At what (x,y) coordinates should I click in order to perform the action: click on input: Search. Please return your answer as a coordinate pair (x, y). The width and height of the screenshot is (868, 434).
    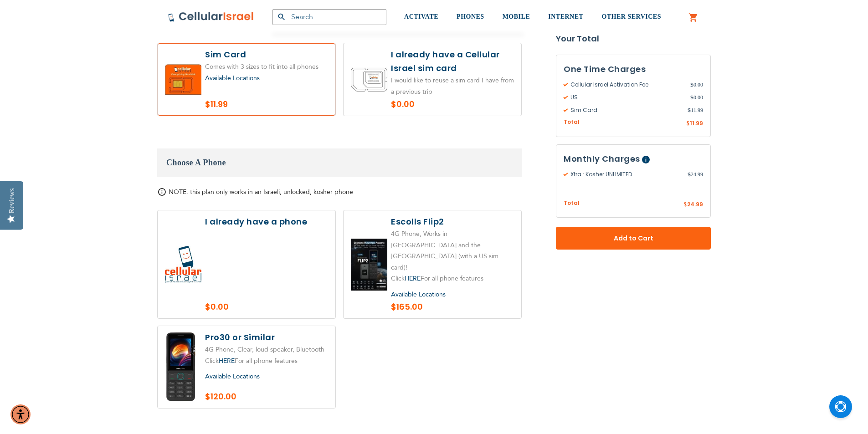
    Looking at the image, I should click on (330, 17).